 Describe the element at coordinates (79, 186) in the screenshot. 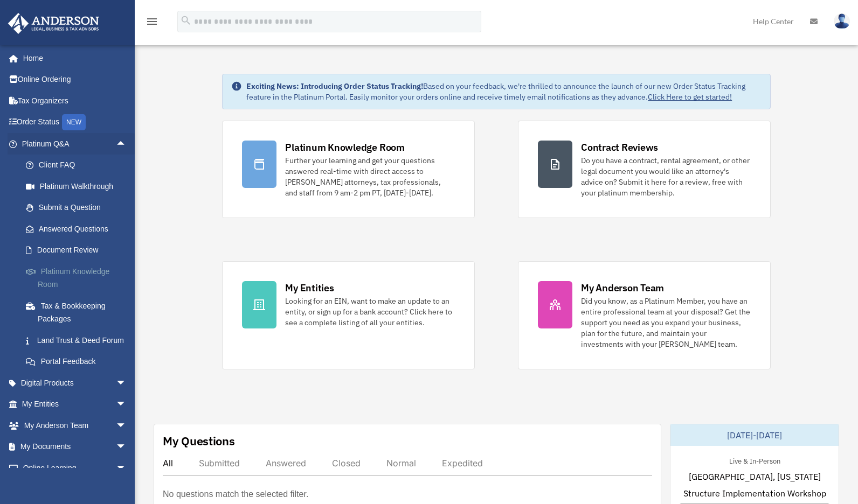

I see `a: Platinum Walkthrough` at that location.